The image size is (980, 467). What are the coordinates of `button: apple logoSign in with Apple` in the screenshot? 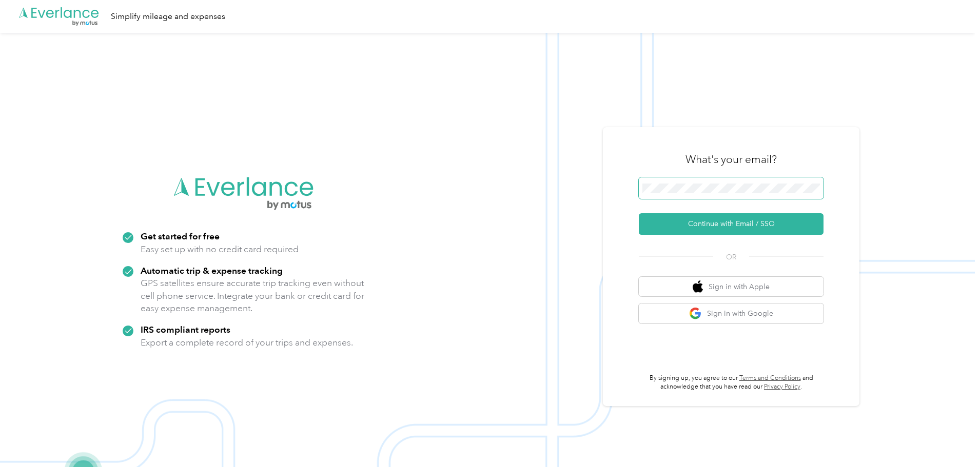 It's located at (731, 287).